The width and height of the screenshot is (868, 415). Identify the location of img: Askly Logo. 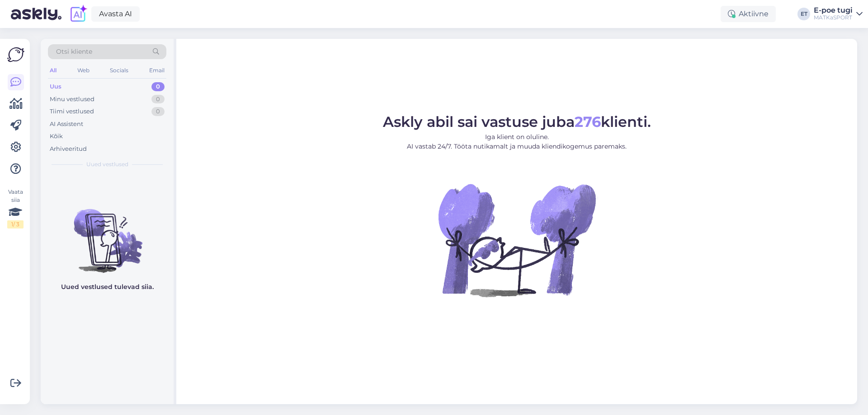
(16, 54).